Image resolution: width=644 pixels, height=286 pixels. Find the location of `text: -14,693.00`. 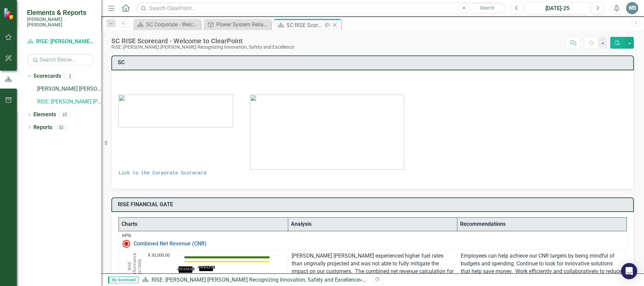

text: -14,693.00 is located at coordinates (206, 267).